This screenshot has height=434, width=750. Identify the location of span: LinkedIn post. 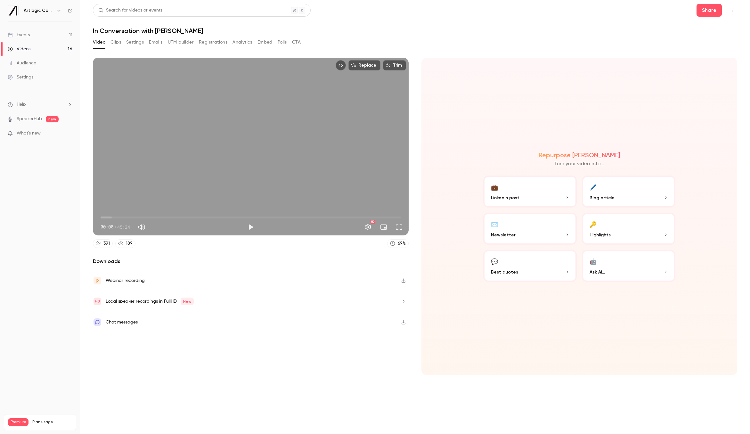
(505, 198).